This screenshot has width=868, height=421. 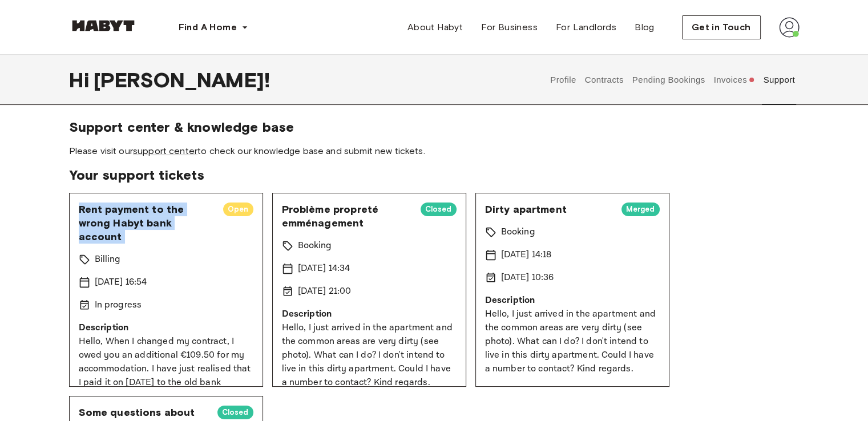 What do you see at coordinates (789, 27) in the screenshot?
I see `img: avatar` at bounding box center [789, 27].